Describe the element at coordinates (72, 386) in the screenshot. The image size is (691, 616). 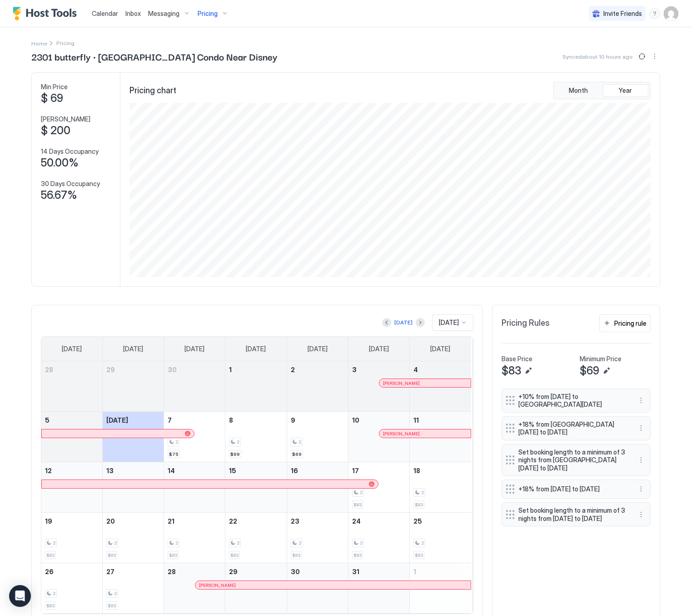
I see `td: September 28, 2025` at that location.